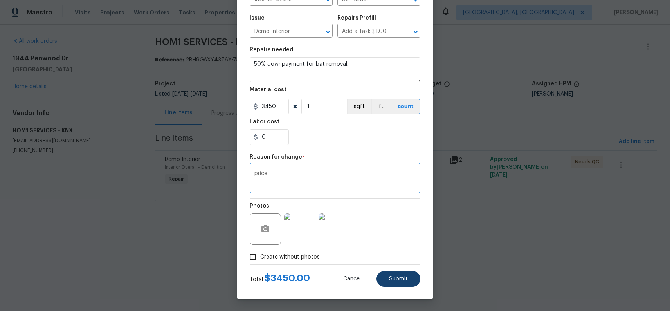  Describe the element at coordinates (268, 90) in the screenshot. I see `h5: Material cost` at that location.